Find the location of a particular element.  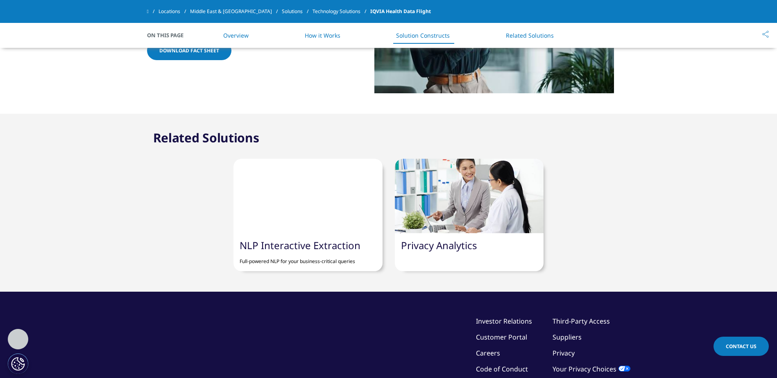

button: Cookies Settings is located at coordinates (18, 364).